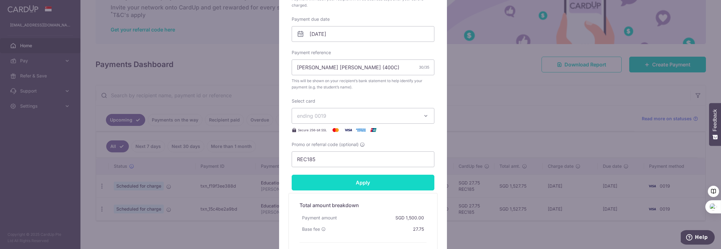  What do you see at coordinates (715, 124) in the screenshot?
I see `button: Feedback - Show survey` at bounding box center [715, 124].